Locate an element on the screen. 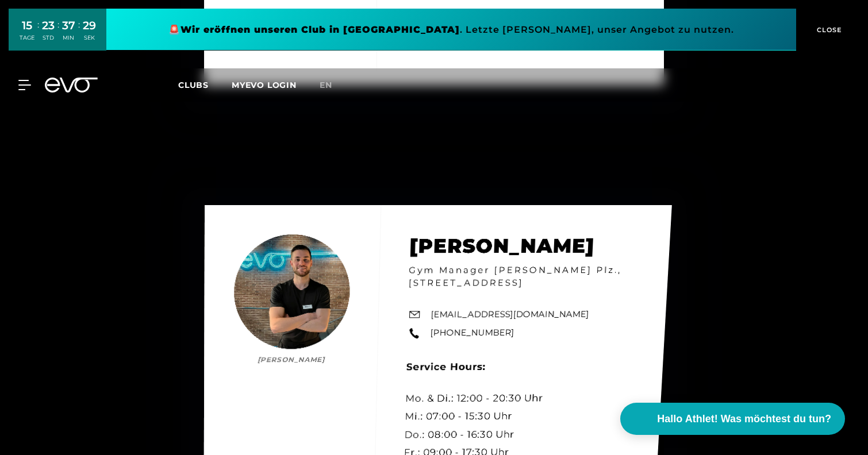  div: 37 is located at coordinates (68, 25).